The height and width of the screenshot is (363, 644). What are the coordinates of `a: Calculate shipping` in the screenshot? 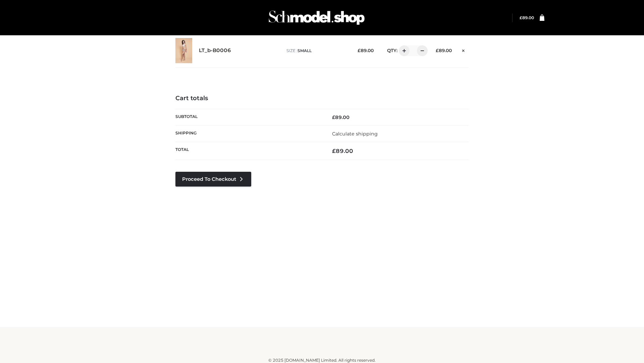 It's located at (355, 134).